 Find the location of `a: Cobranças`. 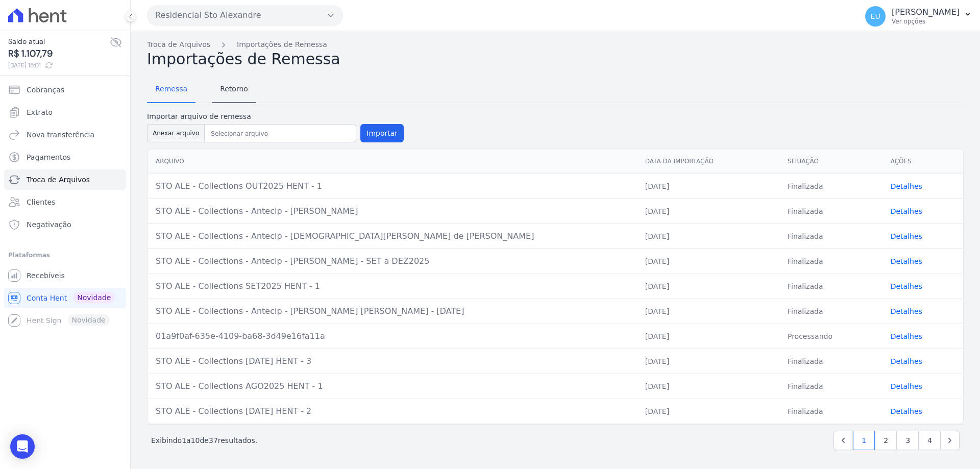

a: Cobranças is located at coordinates (65, 90).